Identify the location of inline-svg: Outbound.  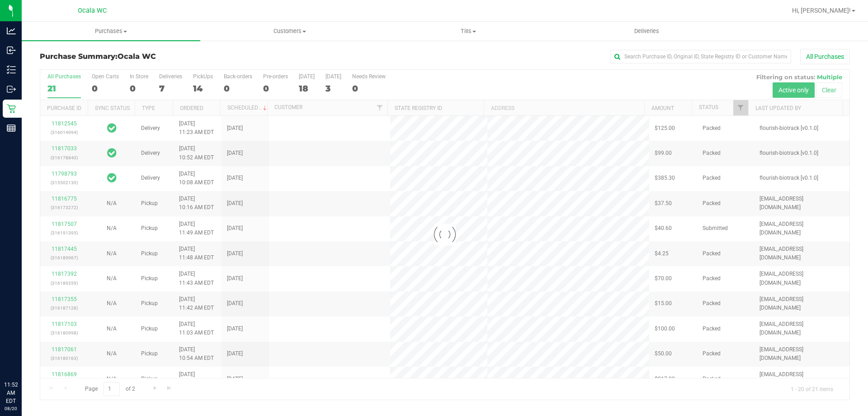
(12, 89).